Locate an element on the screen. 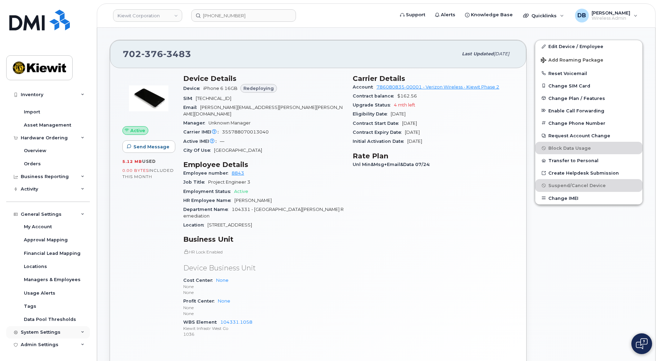  span: Contract balance is located at coordinates (375, 96).